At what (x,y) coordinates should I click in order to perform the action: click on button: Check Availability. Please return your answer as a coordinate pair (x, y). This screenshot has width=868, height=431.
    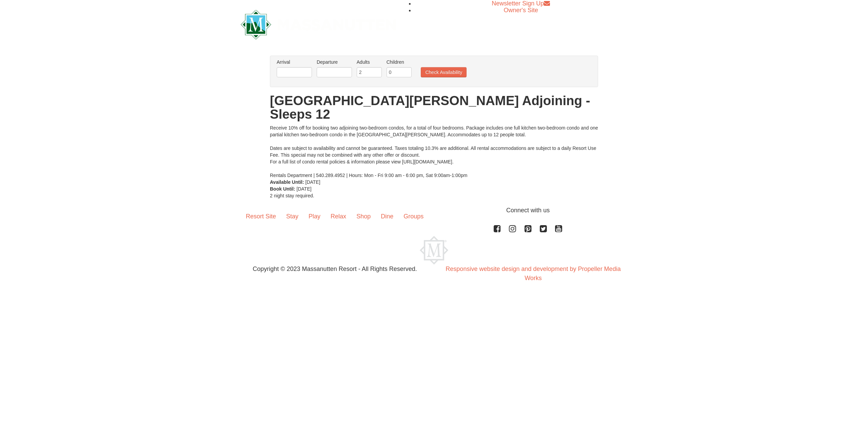
    Looking at the image, I should click on (444, 72).